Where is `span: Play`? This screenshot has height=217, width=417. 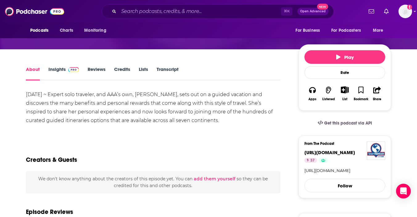
span: Play is located at coordinates (345, 57).